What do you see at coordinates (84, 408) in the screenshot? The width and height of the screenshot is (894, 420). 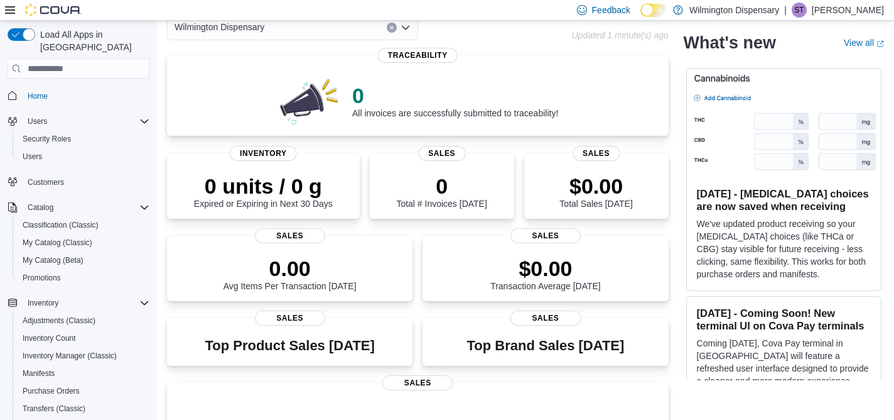 I see `button: Transfers (Classic)` at bounding box center [84, 408].